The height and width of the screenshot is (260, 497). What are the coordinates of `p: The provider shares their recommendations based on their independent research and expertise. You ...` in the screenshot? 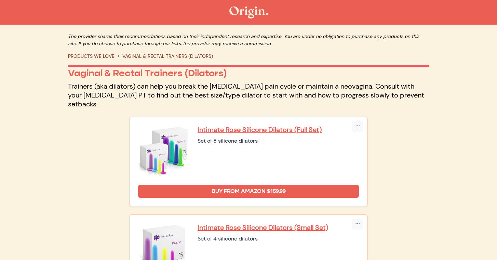 It's located at (248, 40).